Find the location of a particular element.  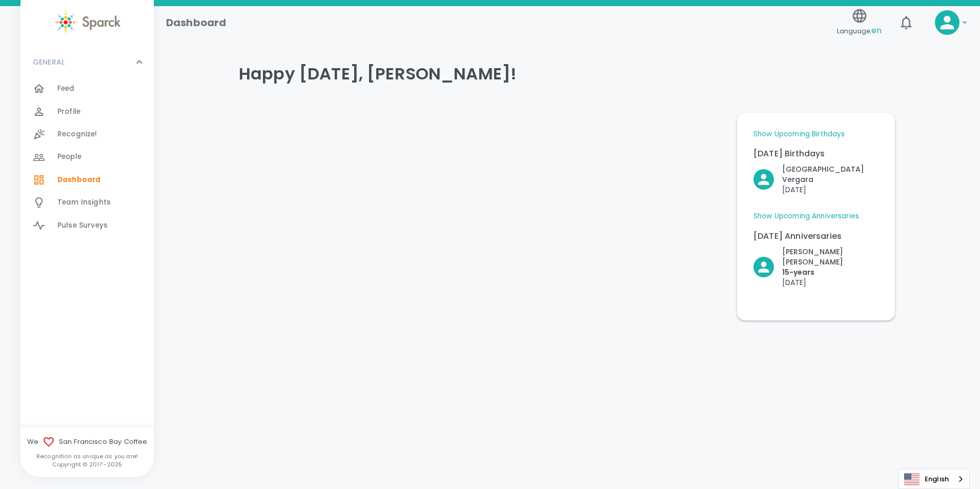

span: People is located at coordinates (69, 157).